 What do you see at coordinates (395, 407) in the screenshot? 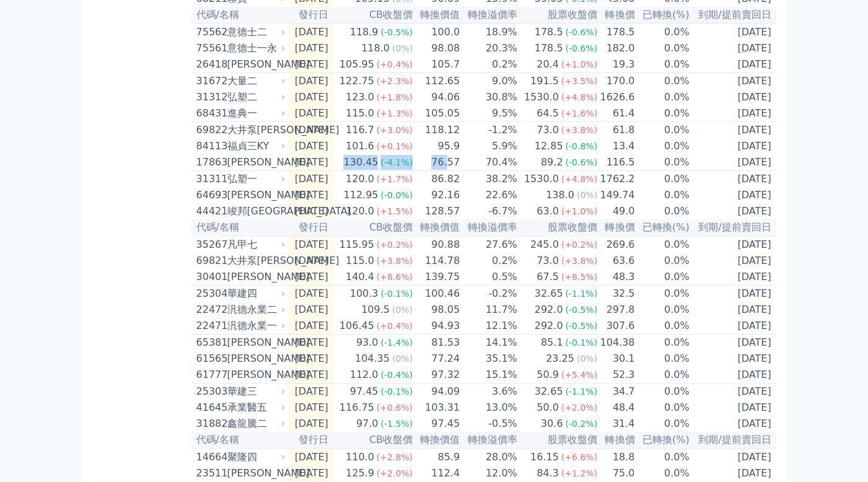
I see `span: (+0.6%)` at bounding box center [395, 407].